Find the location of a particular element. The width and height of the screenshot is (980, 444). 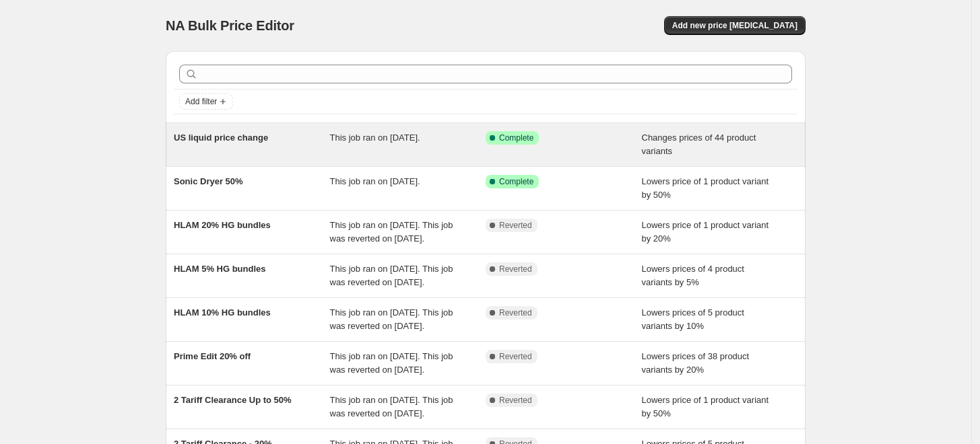

span: HLAM 10% HG bundles is located at coordinates (222, 312).